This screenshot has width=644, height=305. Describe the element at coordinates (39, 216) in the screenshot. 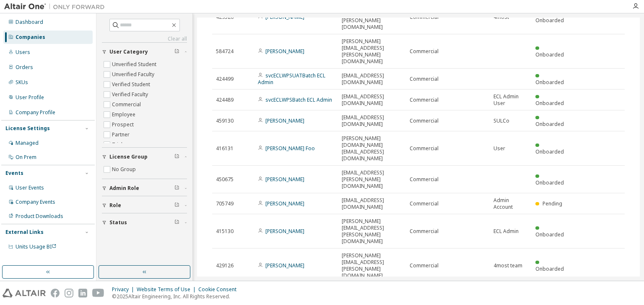

I see `div: Product Downloads` at that location.